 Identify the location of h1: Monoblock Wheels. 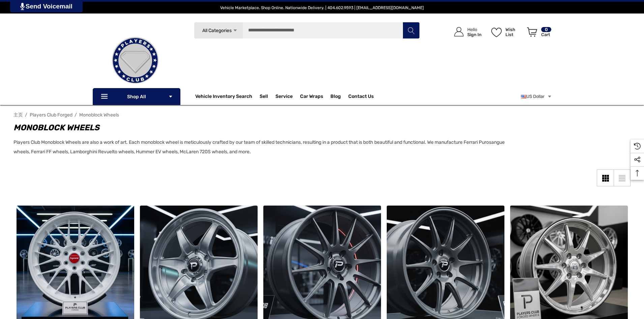
(266, 128).